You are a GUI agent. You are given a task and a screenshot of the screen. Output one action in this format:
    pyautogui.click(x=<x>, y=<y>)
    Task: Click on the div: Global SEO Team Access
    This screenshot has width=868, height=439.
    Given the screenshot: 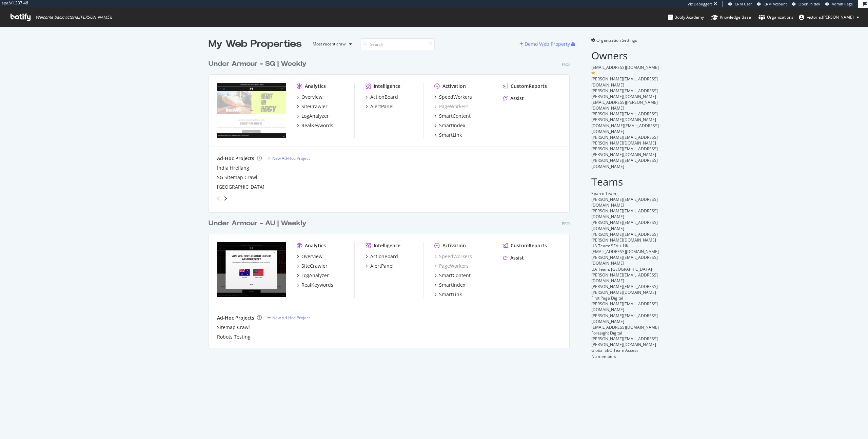 What is the action you would take?
    pyautogui.click(x=625, y=350)
    